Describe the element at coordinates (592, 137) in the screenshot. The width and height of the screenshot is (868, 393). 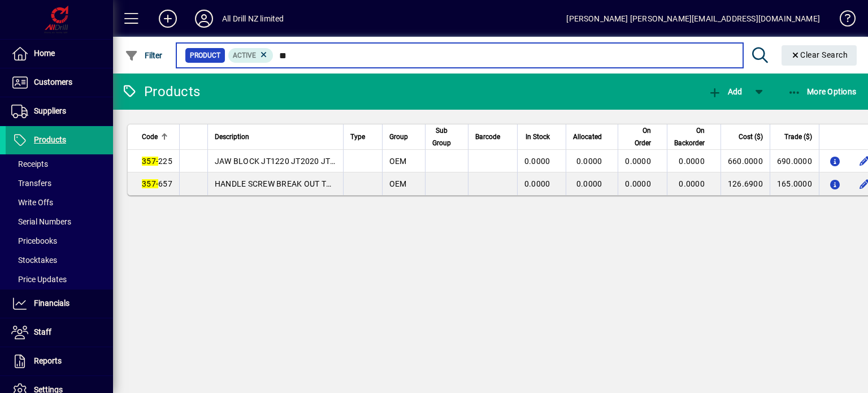
I see `div: Allocated` at that location.